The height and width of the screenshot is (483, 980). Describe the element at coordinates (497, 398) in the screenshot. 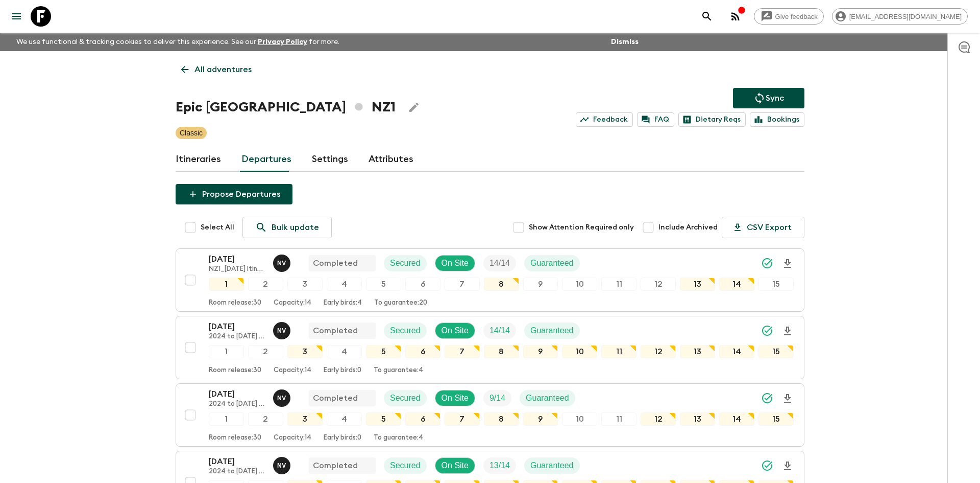

I see `p: 9 / 14` at that location.